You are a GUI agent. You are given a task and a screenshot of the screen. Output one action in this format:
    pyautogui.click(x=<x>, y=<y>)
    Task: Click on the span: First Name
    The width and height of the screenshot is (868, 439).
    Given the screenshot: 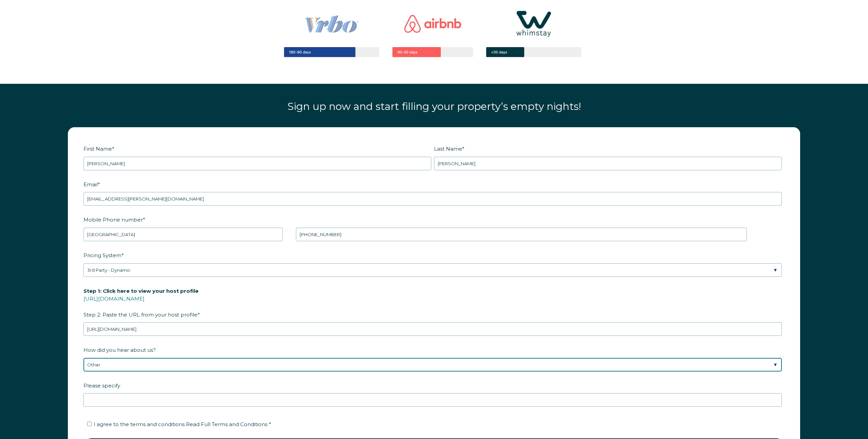 What is the action you would take?
    pyautogui.click(x=98, y=149)
    